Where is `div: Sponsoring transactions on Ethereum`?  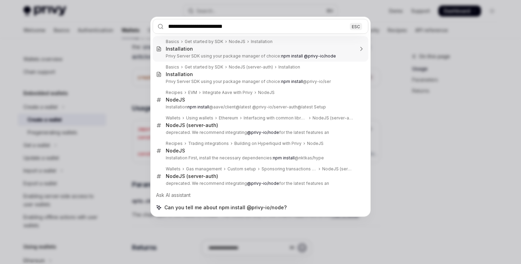
div: Sponsoring transactions on Ethereum is located at coordinates (289, 169).